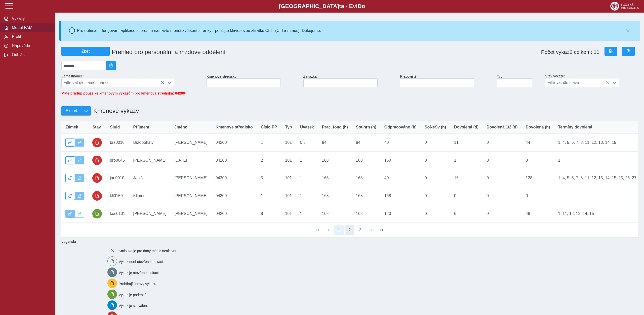 The image size is (644, 315). I want to click on td: 11, so click(466, 142).